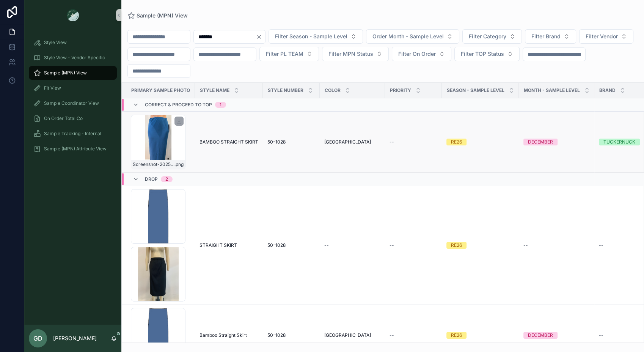  What do you see at coordinates (161, 142) in the screenshot?
I see `a: Screenshot-2025-08-07-150934.png` at bounding box center [161, 142].